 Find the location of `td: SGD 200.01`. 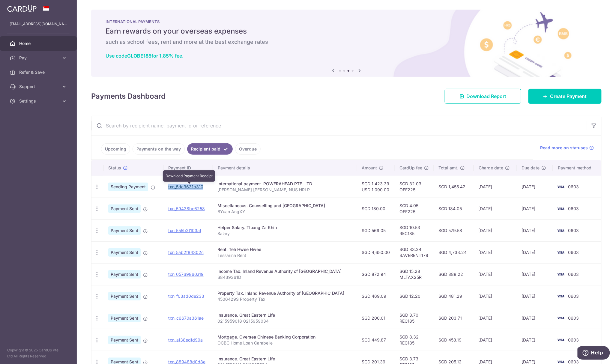

td: SGD 200.01 is located at coordinates (376, 317).